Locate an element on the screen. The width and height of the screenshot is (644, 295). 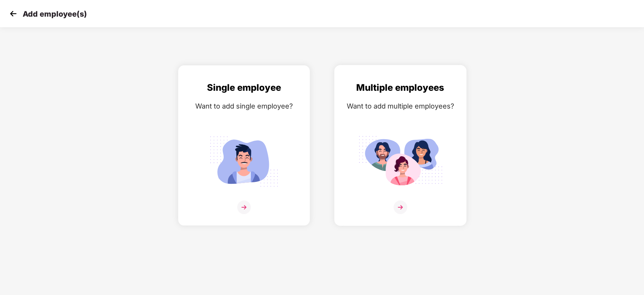
div: Multiple employees is located at coordinates (401, 88).